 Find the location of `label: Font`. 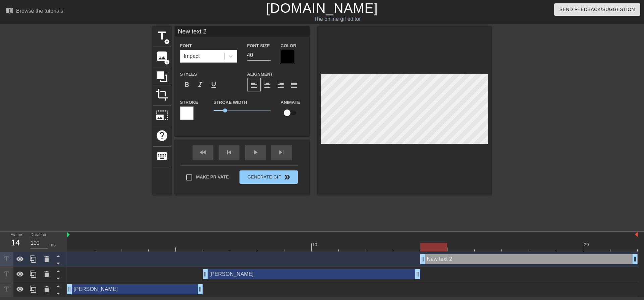

label: Font is located at coordinates (186, 46).